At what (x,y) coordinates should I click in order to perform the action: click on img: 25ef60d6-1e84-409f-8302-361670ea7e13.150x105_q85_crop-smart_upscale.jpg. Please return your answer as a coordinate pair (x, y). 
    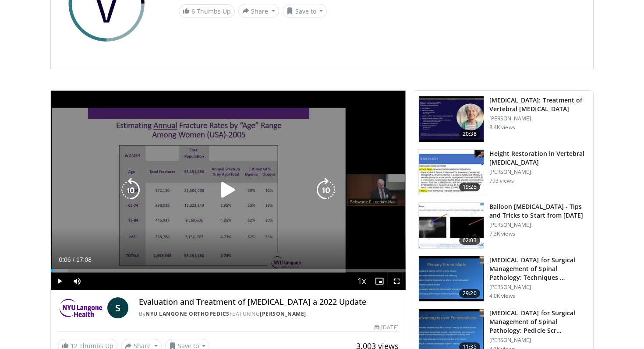
    Looking at the image, I should click on (451, 279).